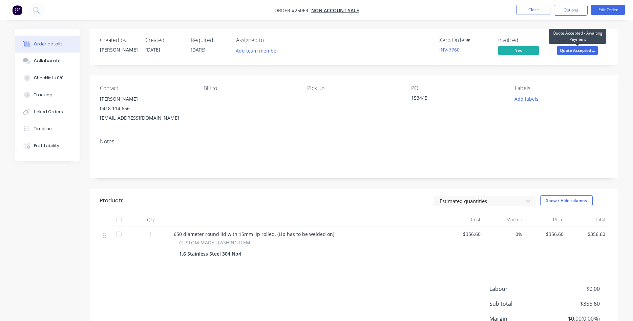 The height and width of the screenshot is (321, 633). I want to click on div: Notes, so click(354, 141).